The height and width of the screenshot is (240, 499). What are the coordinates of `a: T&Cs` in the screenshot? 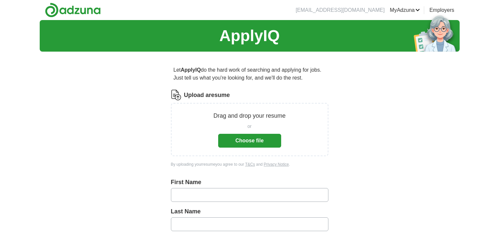 It's located at (250, 164).